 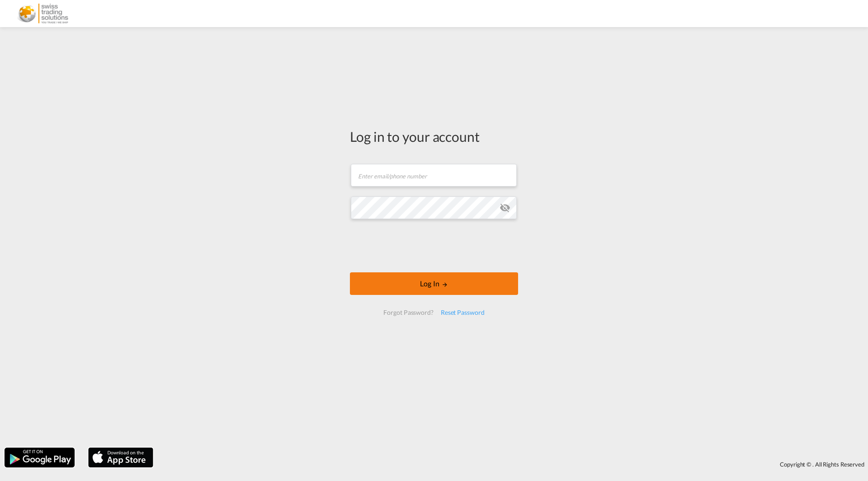 What do you see at coordinates (513, 464) in the screenshot?
I see `div: Copyright © . All Rights Reserved` at bounding box center [513, 464].